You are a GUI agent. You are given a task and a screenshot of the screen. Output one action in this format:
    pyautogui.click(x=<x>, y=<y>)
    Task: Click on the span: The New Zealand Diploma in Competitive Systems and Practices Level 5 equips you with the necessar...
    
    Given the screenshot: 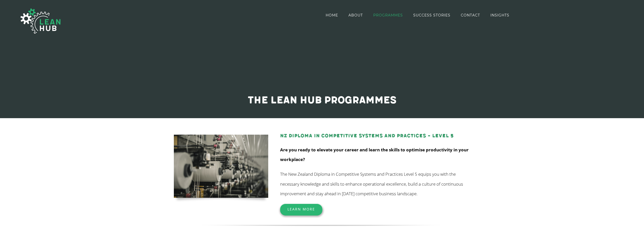 What is the action you would take?
    pyautogui.click(x=372, y=184)
    